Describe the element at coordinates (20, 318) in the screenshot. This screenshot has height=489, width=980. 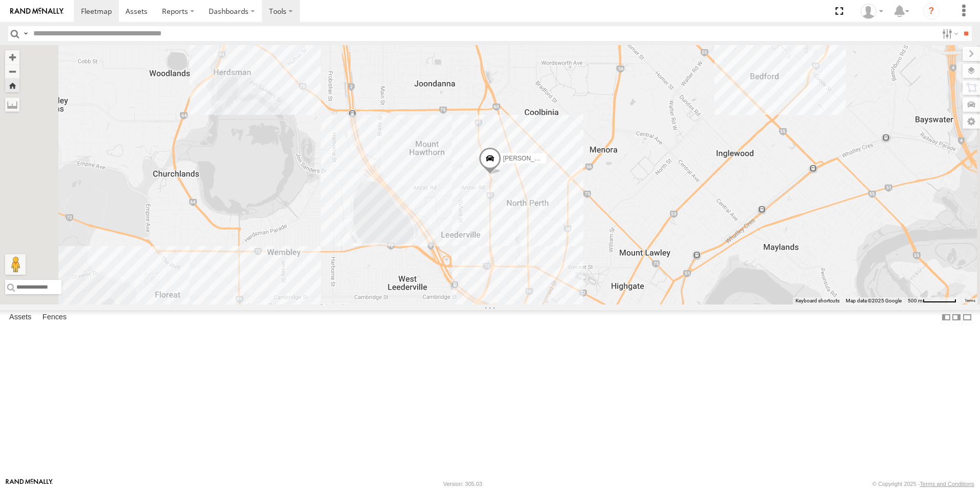
I see `label: Assets` at that location.